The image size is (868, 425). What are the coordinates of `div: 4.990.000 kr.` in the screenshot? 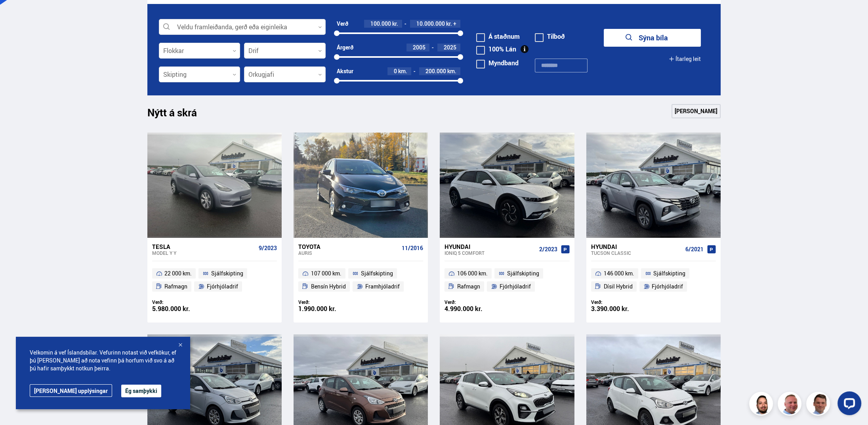 It's located at (476, 309).